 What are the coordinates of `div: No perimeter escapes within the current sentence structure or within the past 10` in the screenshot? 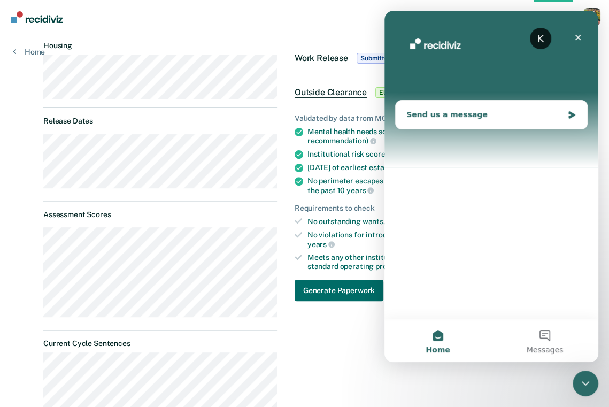 It's located at (432, 185).